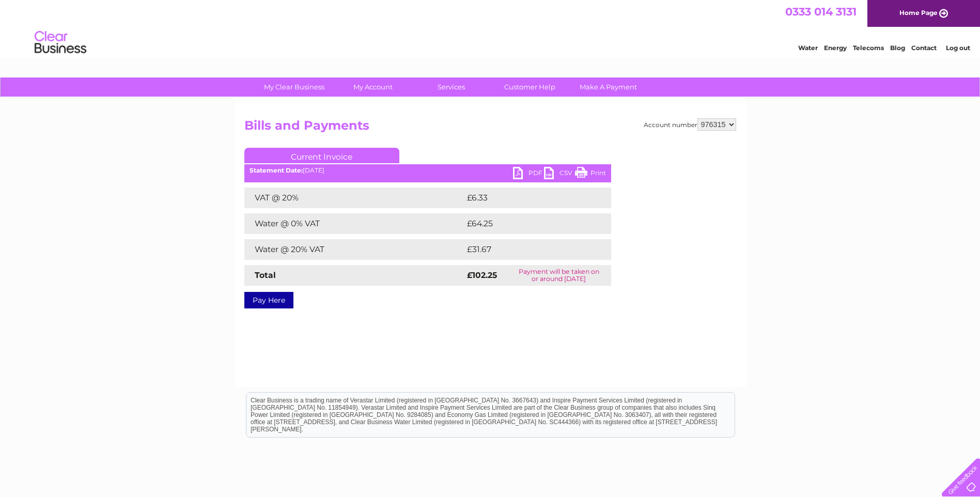  Describe the element at coordinates (355, 198) in the screenshot. I see `td: VAT @ 20%` at that location.